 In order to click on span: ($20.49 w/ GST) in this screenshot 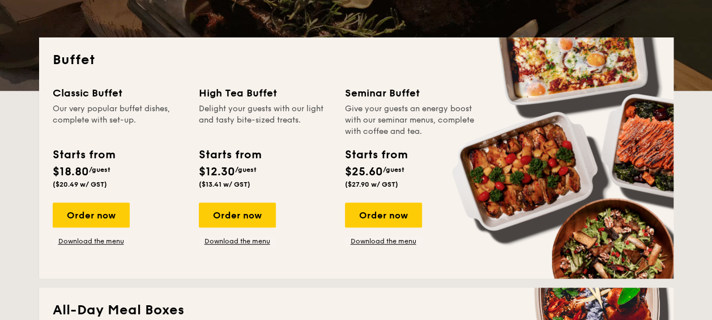, I will do `click(80, 184)`.